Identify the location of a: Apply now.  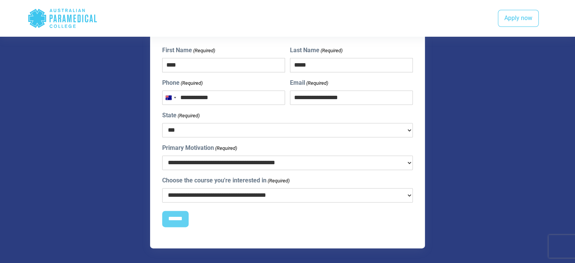
(518, 19).